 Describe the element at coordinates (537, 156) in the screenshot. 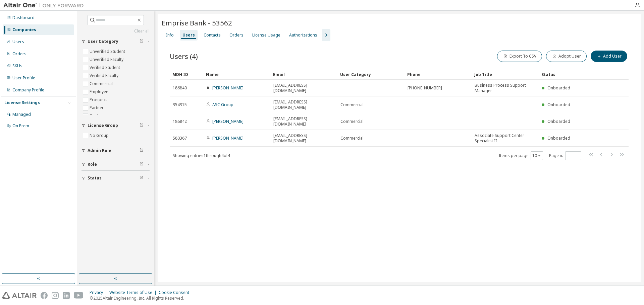

I see `button: 10` at that location.